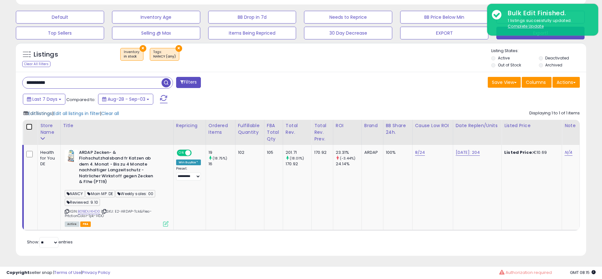  I want to click on div: Note, so click(571, 125).